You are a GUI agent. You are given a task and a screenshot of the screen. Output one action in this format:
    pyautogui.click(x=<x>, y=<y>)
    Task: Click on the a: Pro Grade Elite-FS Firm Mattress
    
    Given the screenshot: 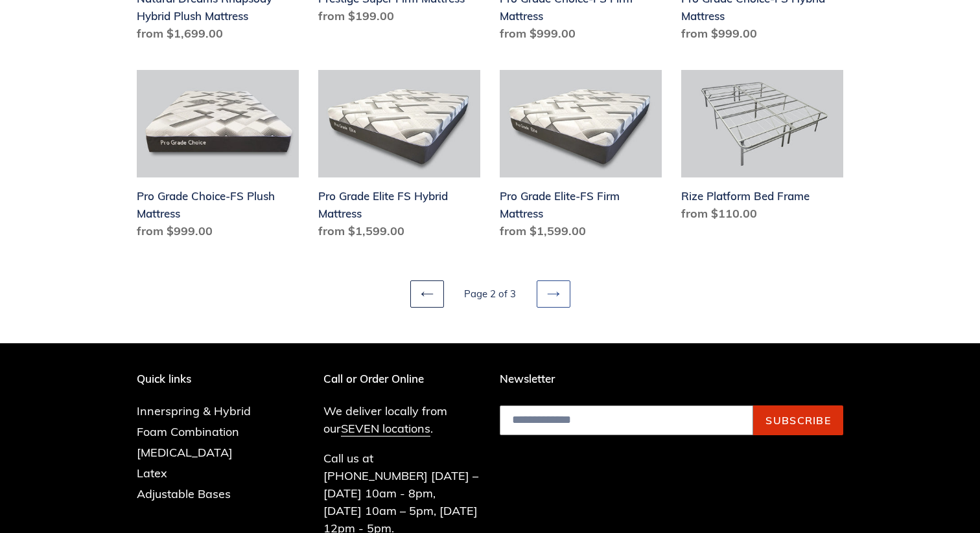 What is the action you would take?
    pyautogui.click(x=581, y=157)
    